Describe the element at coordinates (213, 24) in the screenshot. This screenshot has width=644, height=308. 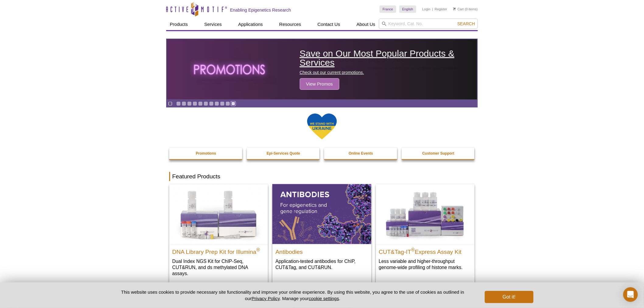
I see `a: Services` at that location.